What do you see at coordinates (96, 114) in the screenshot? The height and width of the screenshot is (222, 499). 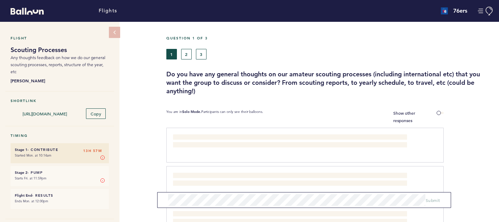 I see `button: Copy` at bounding box center [96, 114].